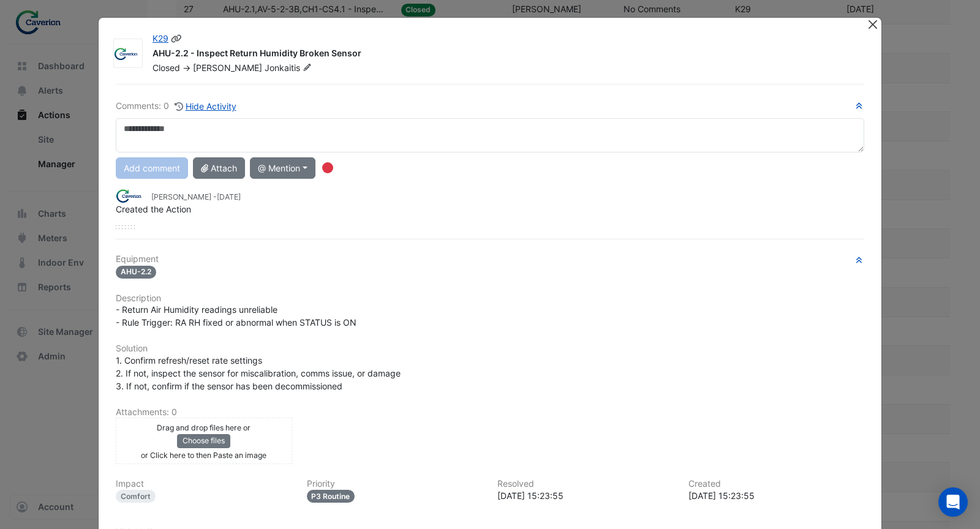 The height and width of the screenshot is (529, 980). What do you see at coordinates (952, 501) in the screenshot?
I see `div: Open Intercom Messenger` at bounding box center [952, 501].